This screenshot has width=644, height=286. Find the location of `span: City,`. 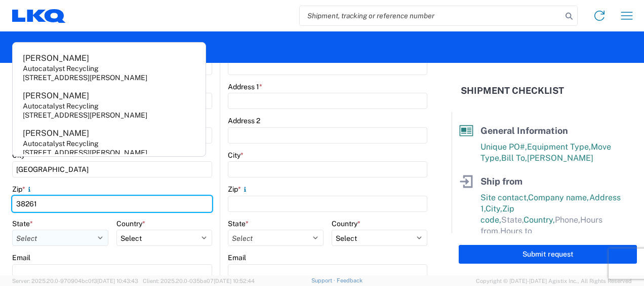

span: City, is located at coordinates (494, 209).